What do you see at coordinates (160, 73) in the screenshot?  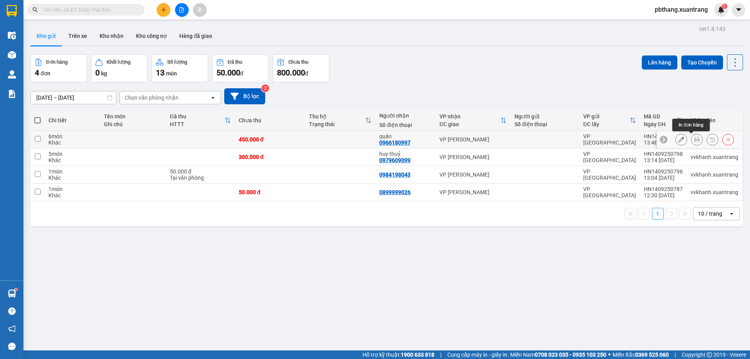 I see `span: 13` at bounding box center [160, 73].